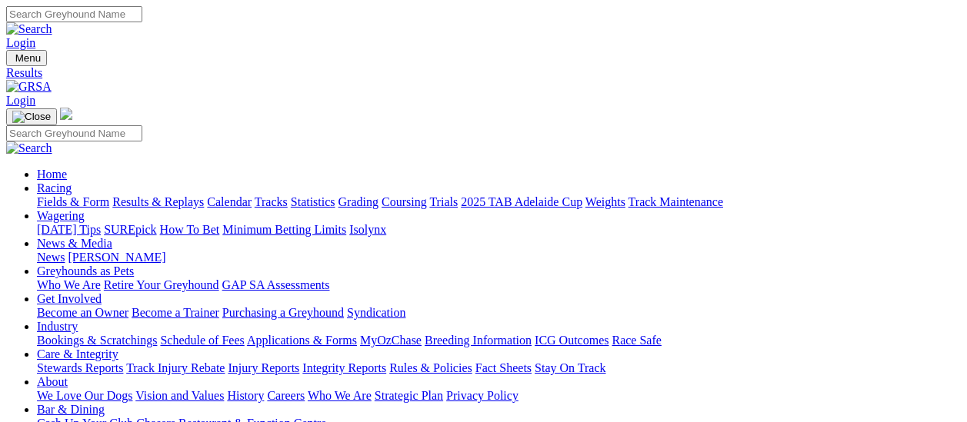  I want to click on a: 2025 TAB Adelaide Cup, so click(521, 201).